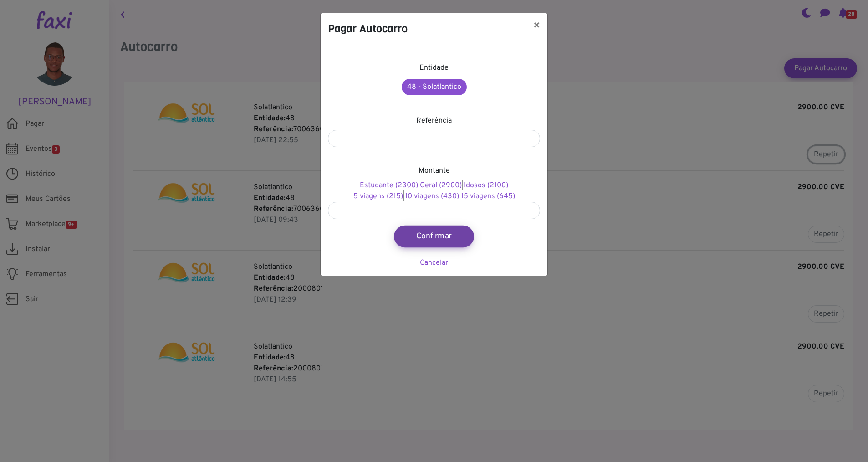 This screenshot has width=868, height=462. What do you see at coordinates (488, 196) in the screenshot?
I see `a: 15 viagens (645)` at bounding box center [488, 196].